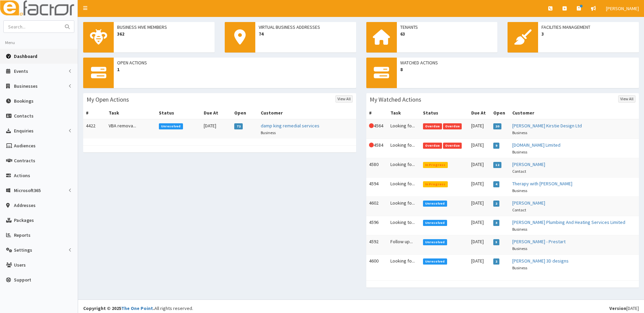 Image resolution: width=644 pixels, height=313 pixels. Describe the element at coordinates (25, 205) in the screenshot. I see `span: Addresses` at that location.